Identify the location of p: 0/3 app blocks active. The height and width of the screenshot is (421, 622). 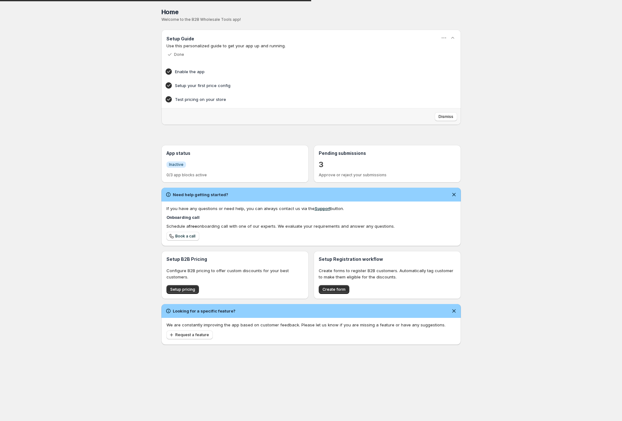
(235, 175).